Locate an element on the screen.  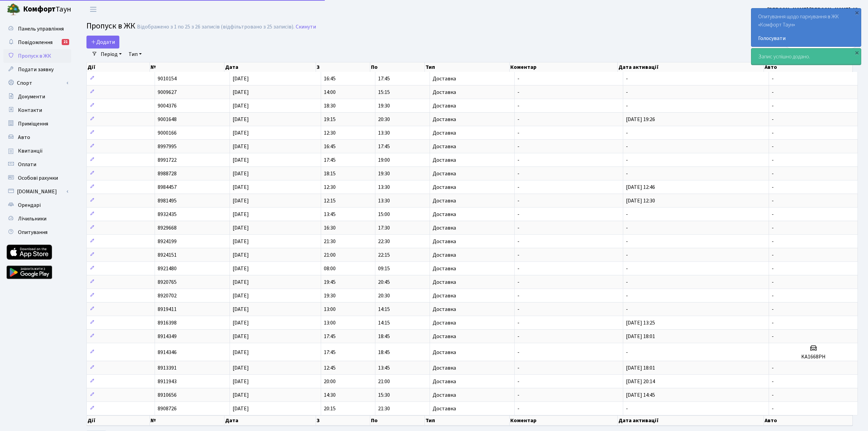
a: Повідомлення21 is located at coordinates (37, 42).